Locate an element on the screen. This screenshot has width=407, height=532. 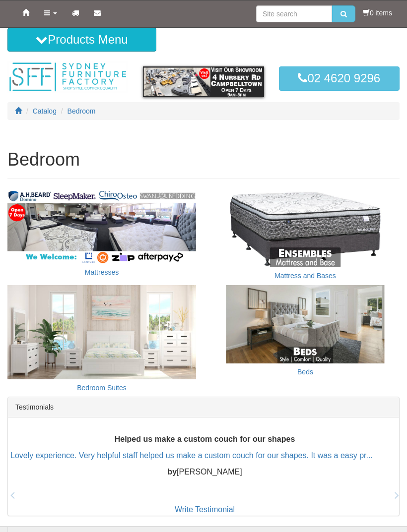
a: Write Testimonial is located at coordinates (205, 509).